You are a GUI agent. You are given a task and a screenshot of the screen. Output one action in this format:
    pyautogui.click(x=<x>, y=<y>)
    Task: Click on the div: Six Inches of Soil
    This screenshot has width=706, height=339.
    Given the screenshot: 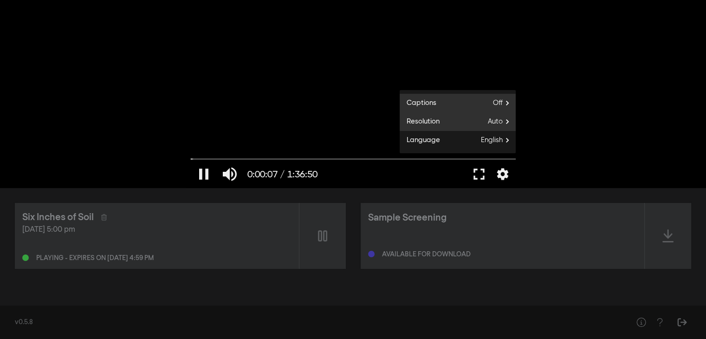 What is the action you would take?
    pyautogui.click(x=58, y=217)
    